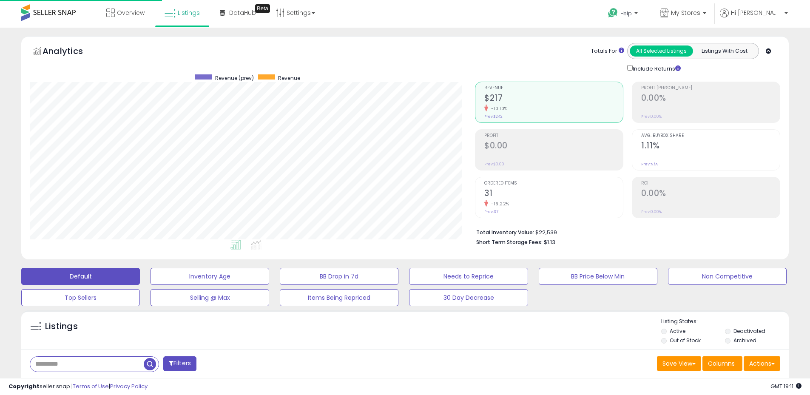  What do you see at coordinates (91, 386) in the screenshot?
I see `a: Terms of Use` at bounding box center [91, 386].